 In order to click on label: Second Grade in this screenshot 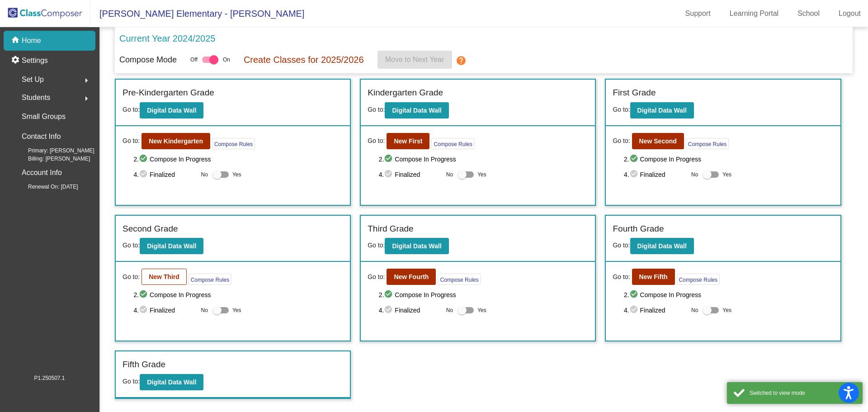, I will do `click(150, 228)`.